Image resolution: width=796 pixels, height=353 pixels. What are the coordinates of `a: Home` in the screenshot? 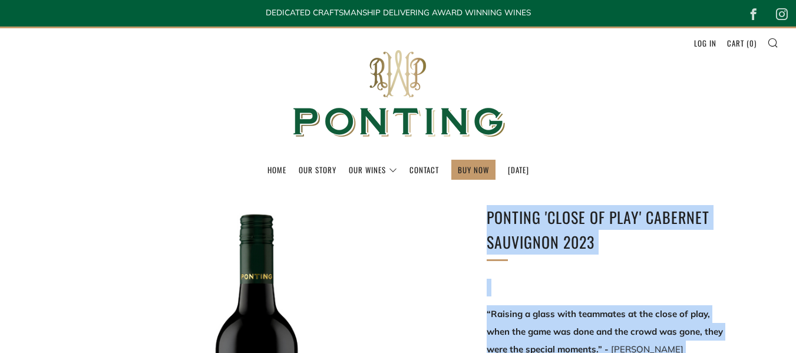 It's located at (277, 170).